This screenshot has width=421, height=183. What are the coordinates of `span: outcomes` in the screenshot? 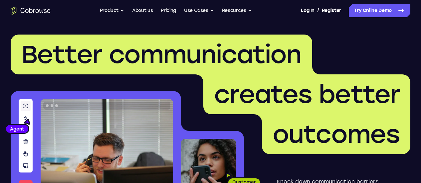 It's located at (336, 134).